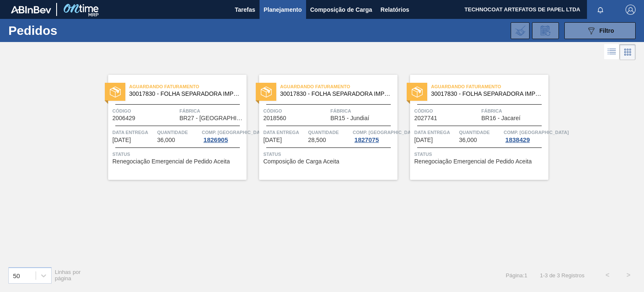  Describe the element at coordinates (322, 127) in the screenshot. I see `a: statusAguardando Faturamento30017830 - FOLHA SEPARADORA IMPERMEAVELCódigo2018560FábricaBR15 - Jun...` at that location.